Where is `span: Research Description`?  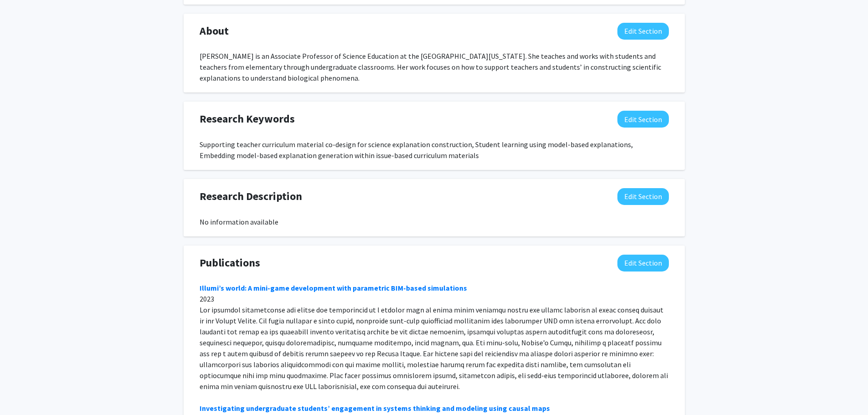 span: Research Description is located at coordinates (251, 196).